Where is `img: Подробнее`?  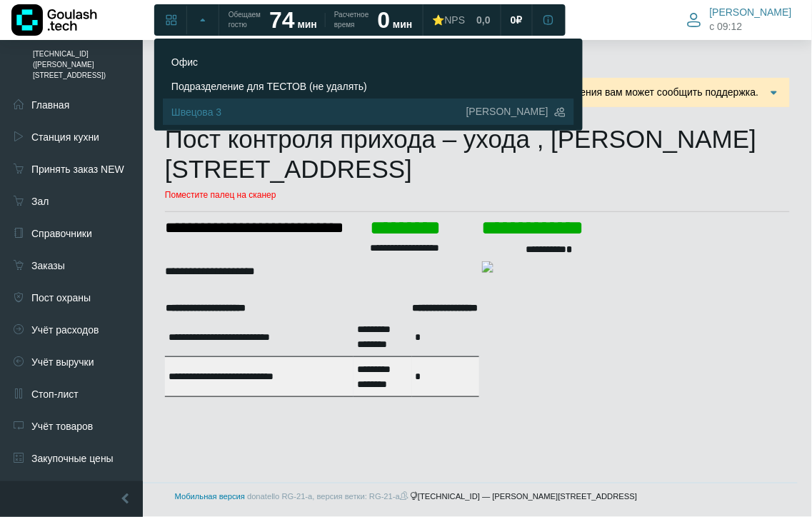 img: Подробнее is located at coordinates (774, 93).